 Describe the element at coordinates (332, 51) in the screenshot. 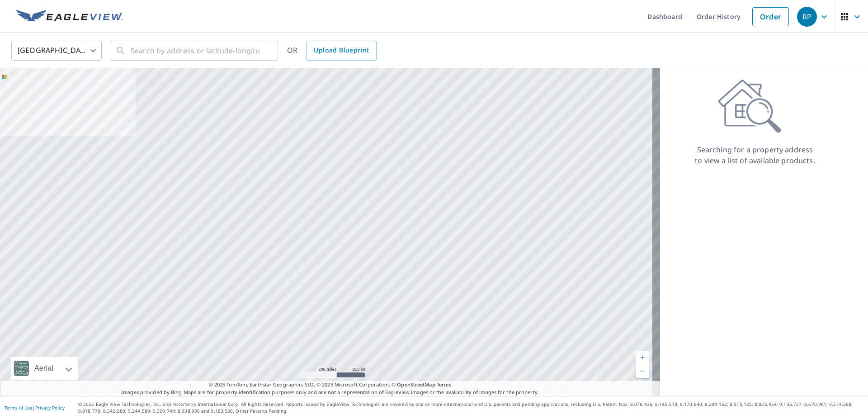

I see `div: OR` at that location.